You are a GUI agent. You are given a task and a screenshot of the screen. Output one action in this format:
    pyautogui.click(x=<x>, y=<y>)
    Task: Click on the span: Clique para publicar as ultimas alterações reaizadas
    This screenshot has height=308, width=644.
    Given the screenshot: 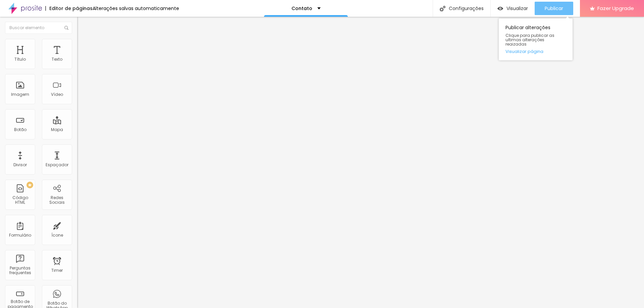 What is the action you would take?
    pyautogui.click(x=536, y=40)
    